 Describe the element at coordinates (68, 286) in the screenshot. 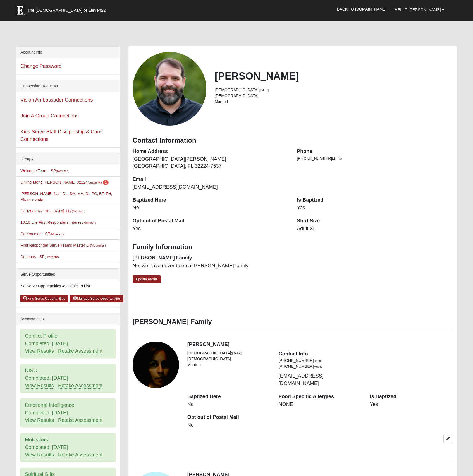

I see `li: No Serve Opportunities Available To List` at that location.